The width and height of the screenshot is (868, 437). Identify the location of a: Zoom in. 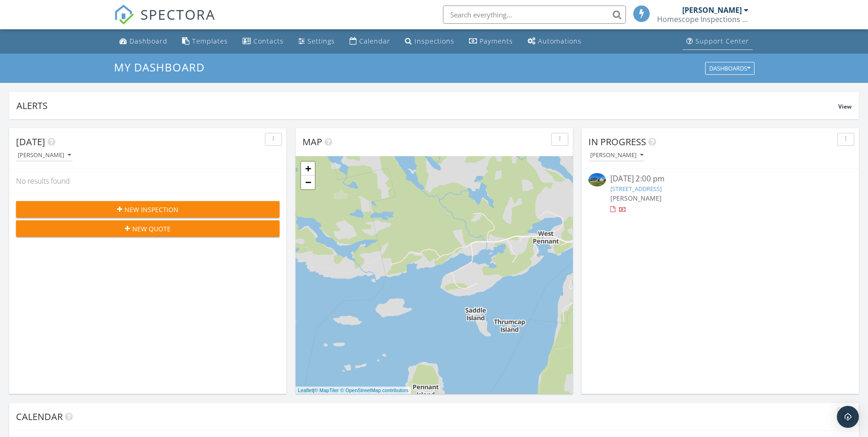
(308, 169).